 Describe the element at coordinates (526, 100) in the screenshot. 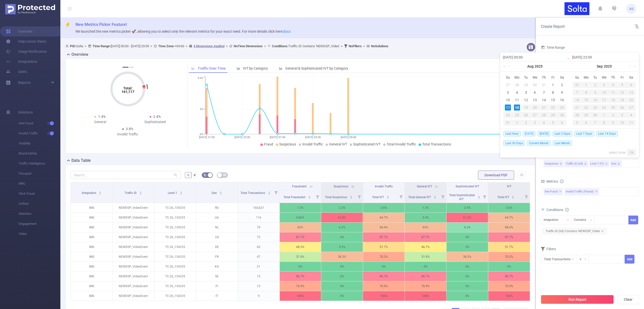

I see `td: August 12, 2025` at that location.